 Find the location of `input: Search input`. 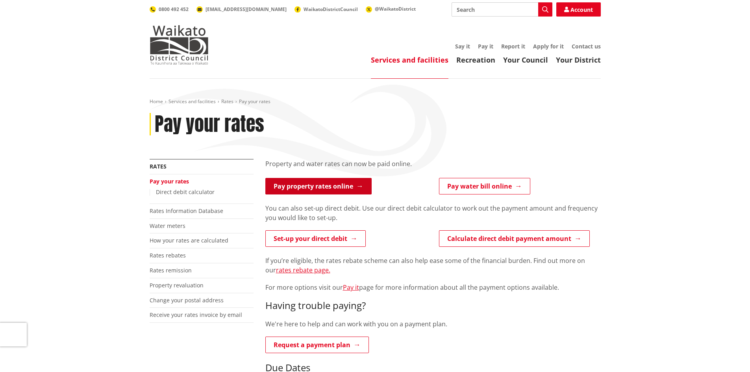

input: Search input is located at coordinates (502, 9).